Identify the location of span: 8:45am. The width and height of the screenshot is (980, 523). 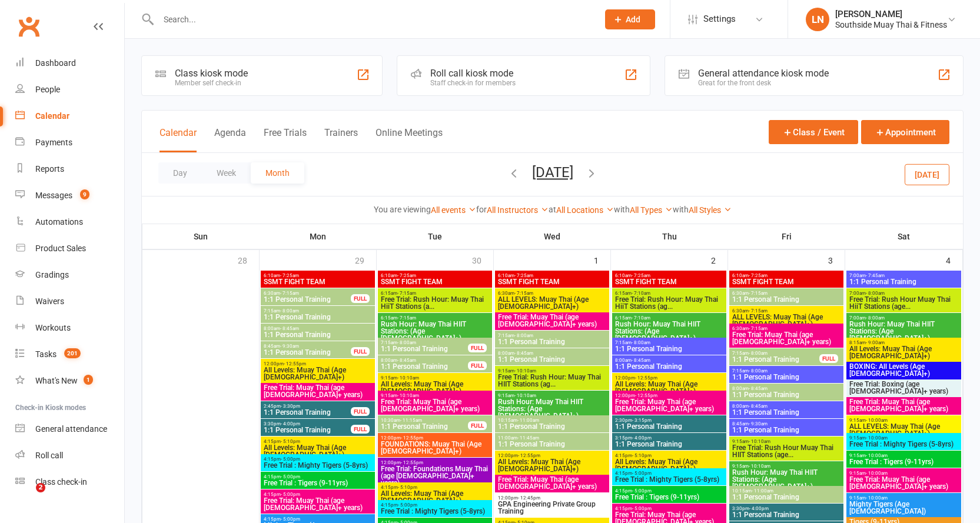
(307, 346).